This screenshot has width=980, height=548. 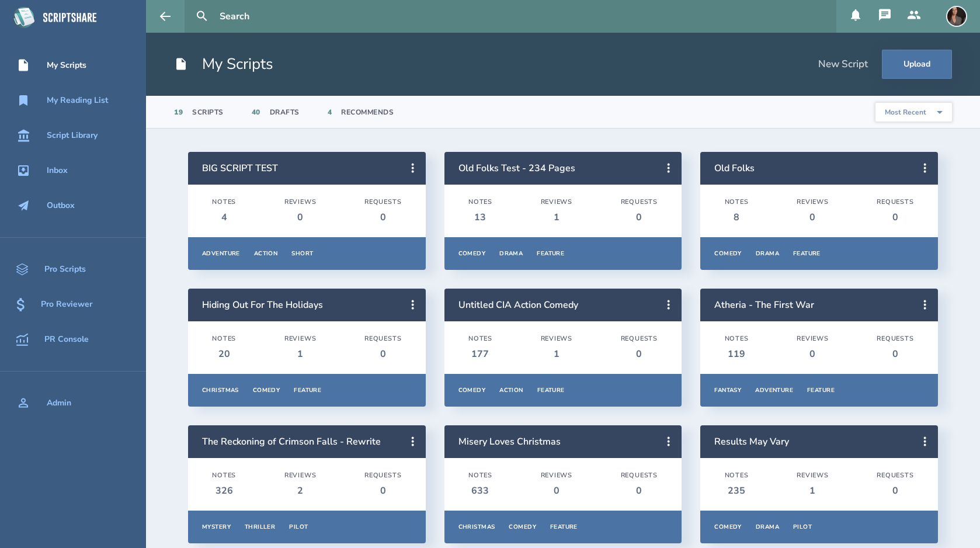 What do you see at coordinates (61, 206) in the screenshot?
I see `div: Outbox` at bounding box center [61, 206].